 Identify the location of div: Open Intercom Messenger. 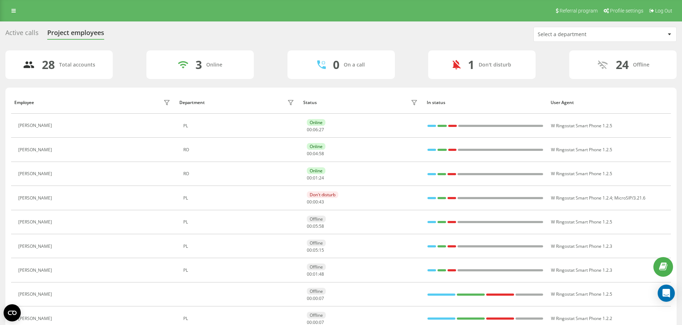
(666, 294).